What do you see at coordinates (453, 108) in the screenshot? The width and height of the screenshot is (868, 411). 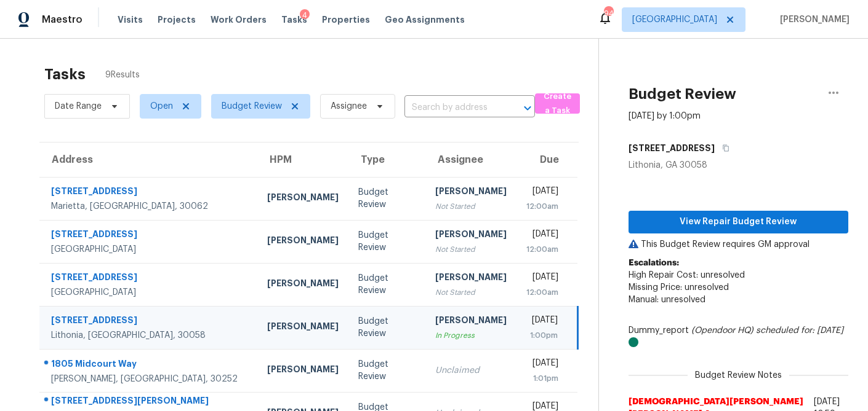 I see `input: Search by address` at bounding box center [453, 108].